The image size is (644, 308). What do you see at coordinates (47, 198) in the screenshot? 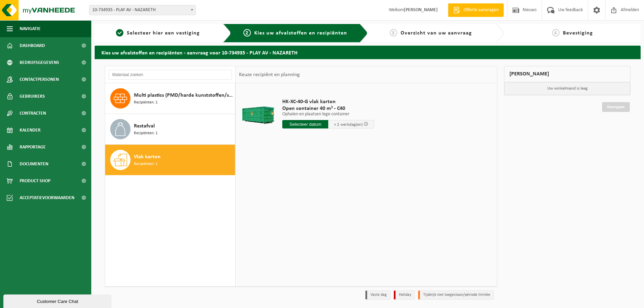
I see `span: Acceptatievoorwaarden` at bounding box center [47, 198].